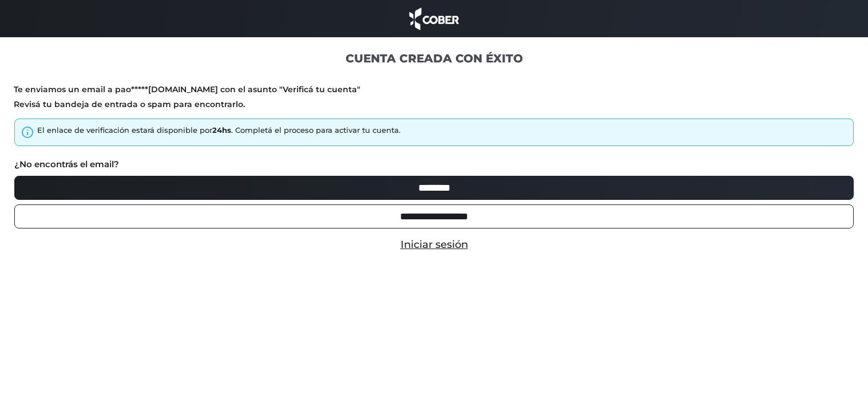  What do you see at coordinates (434, 58) in the screenshot?
I see `h1: CUENTA CREADA CON ÉXITO` at bounding box center [434, 58].